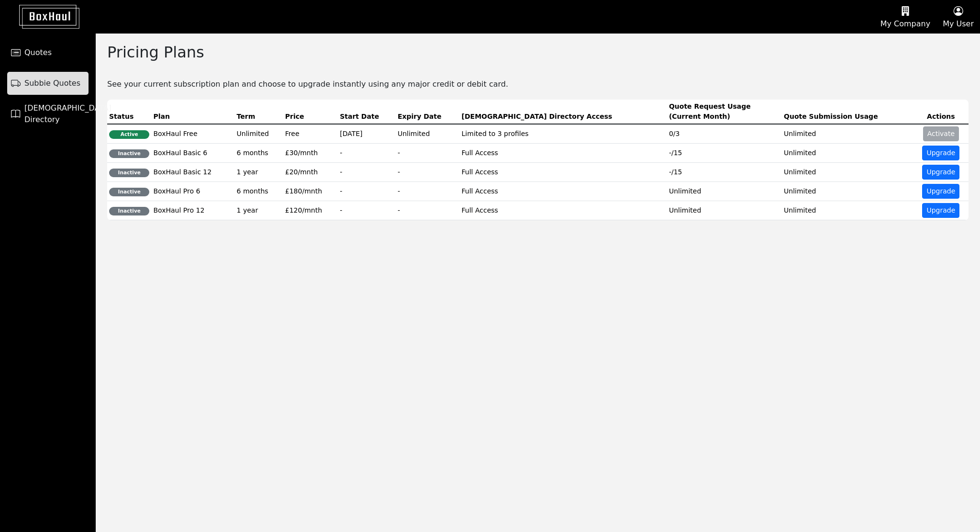 This screenshot has width=980, height=532. What do you see at coordinates (48, 53) in the screenshot?
I see `a: Quotes` at bounding box center [48, 53].